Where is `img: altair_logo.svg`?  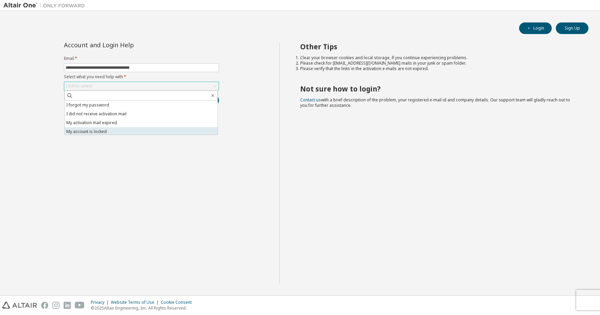
img: altair_logo.svg is located at coordinates (19, 305).